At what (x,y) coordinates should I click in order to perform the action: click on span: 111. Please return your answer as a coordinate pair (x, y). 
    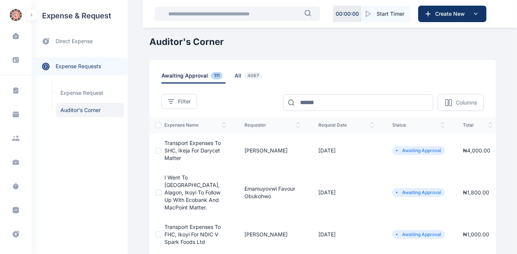
    Looking at the image, I should click on (217, 76).